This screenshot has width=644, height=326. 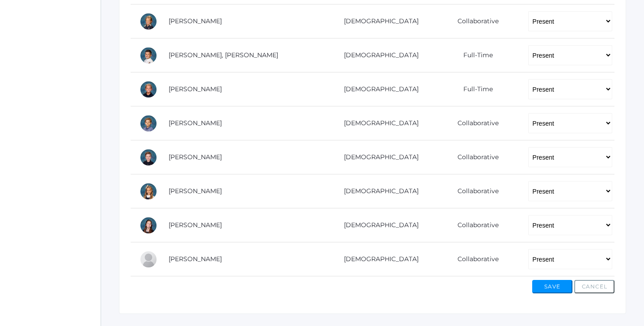 What do you see at coordinates (148, 123) in the screenshot?
I see `div: Noah Smith` at bounding box center [148, 123].